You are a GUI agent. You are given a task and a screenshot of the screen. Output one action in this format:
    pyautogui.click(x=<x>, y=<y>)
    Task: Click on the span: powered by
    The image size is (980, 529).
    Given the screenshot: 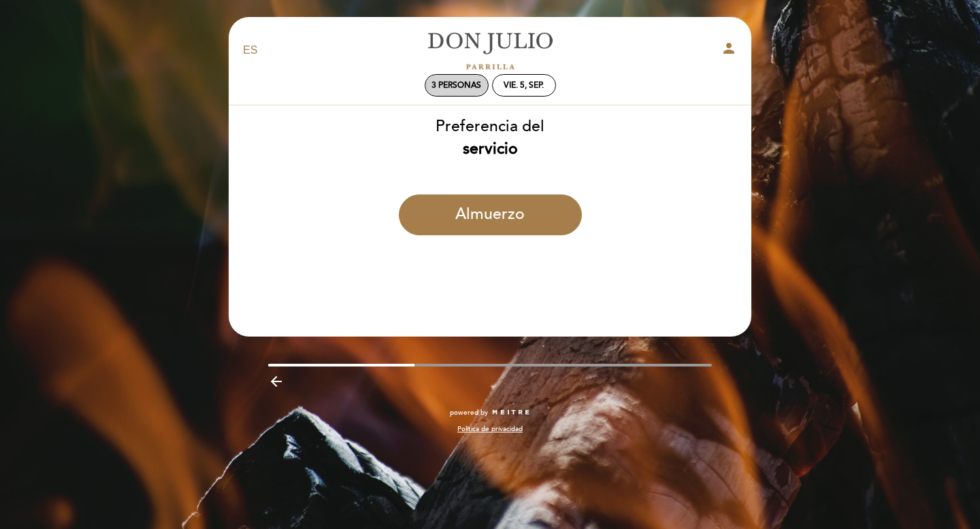 What is the action you would take?
    pyautogui.click(x=469, y=413)
    